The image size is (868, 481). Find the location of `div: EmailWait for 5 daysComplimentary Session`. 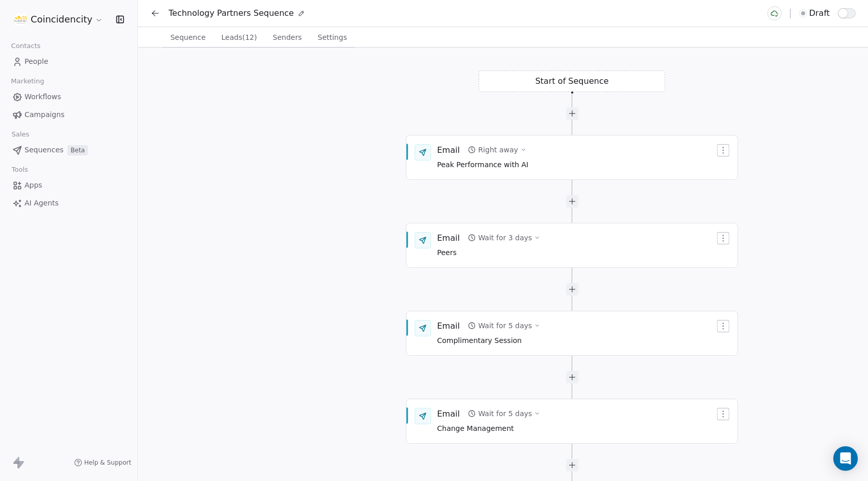

div: EmailWait for 5 daysComplimentary Session is located at coordinates (572, 333).